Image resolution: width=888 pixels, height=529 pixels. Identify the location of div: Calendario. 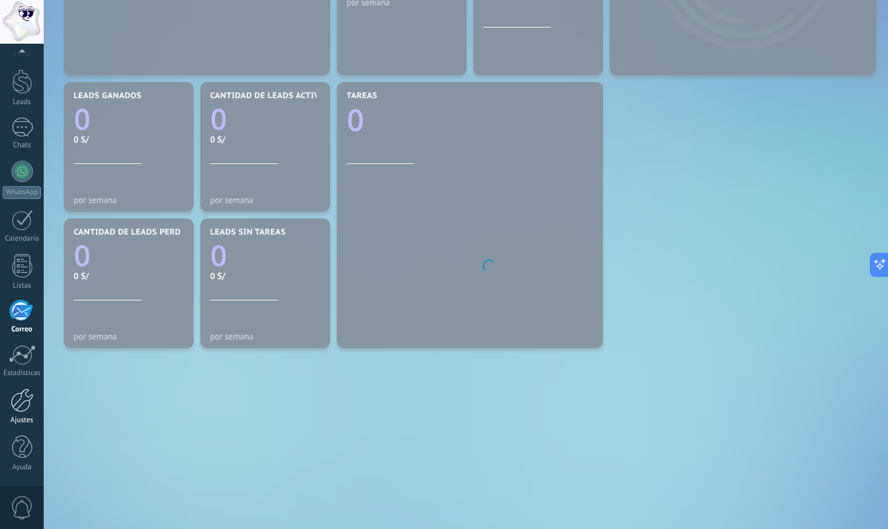
(22, 239).